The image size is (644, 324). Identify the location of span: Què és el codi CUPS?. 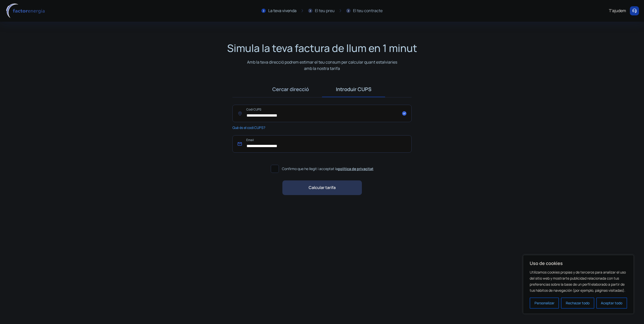
(248, 127).